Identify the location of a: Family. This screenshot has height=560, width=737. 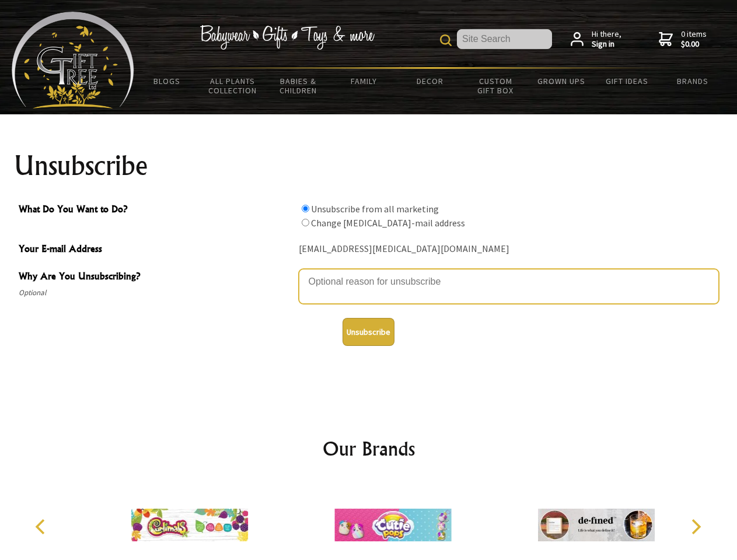
(364, 81).